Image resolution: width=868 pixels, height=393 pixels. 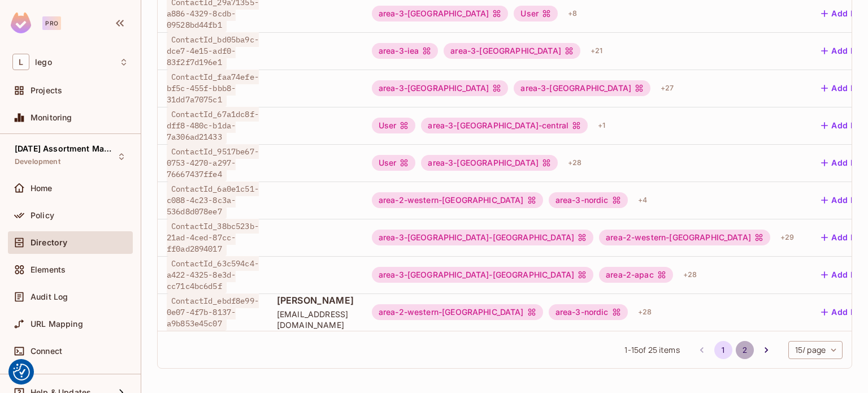 I want to click on span: ContactId_ebdf8e99-0e07-4f7b-8137-a9b853e45c07, so click(x=212, y=312).